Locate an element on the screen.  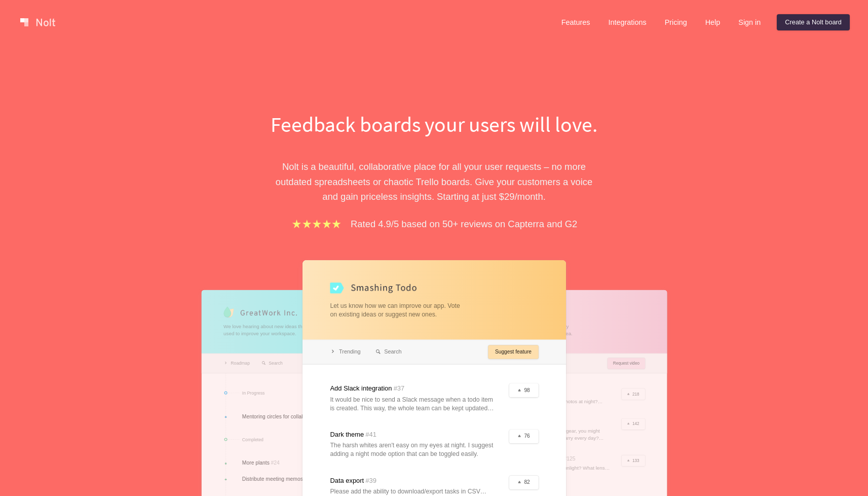
a: Integrations is located at coordinates (627, 22).